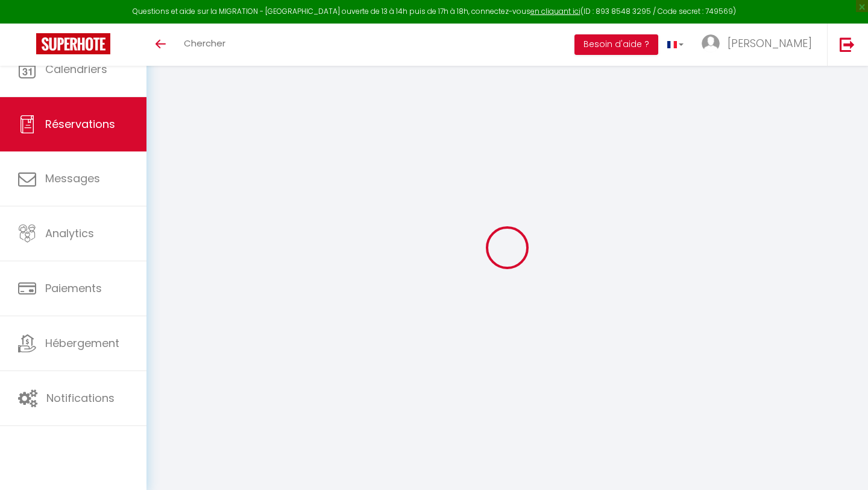 The image size is (868, 490). What do you see at coordinates (80, 124) in the screenshot?
I see `span: Réservations` at bounding box center [80, 124].